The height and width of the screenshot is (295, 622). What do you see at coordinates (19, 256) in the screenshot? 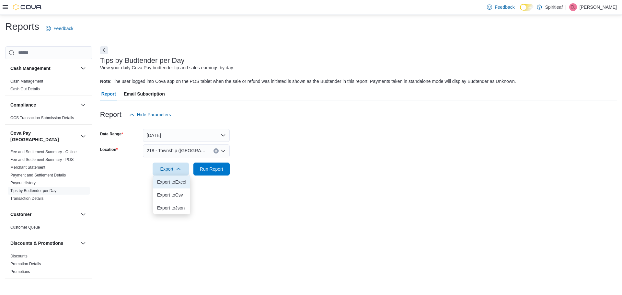
I see `span: Discounts` at bounding box center [19, 256].